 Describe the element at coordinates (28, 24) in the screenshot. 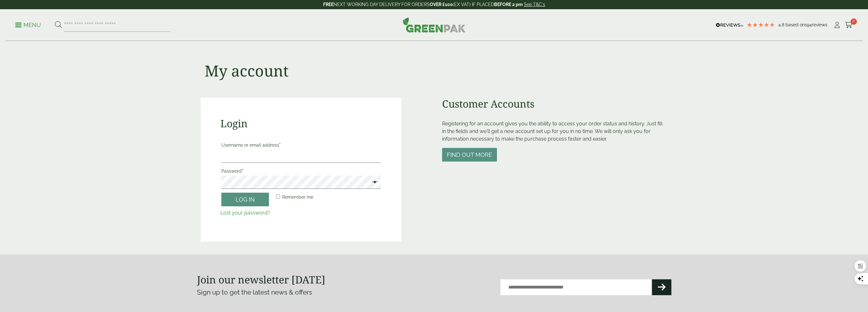

I see `a: Menu` at that location.